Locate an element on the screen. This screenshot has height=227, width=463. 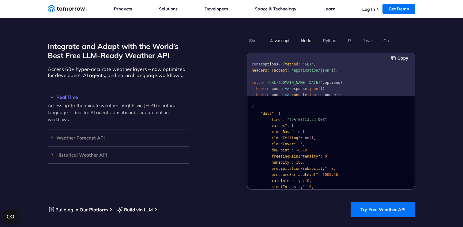
a: Space & Technology is located at coordinates (276, 9).